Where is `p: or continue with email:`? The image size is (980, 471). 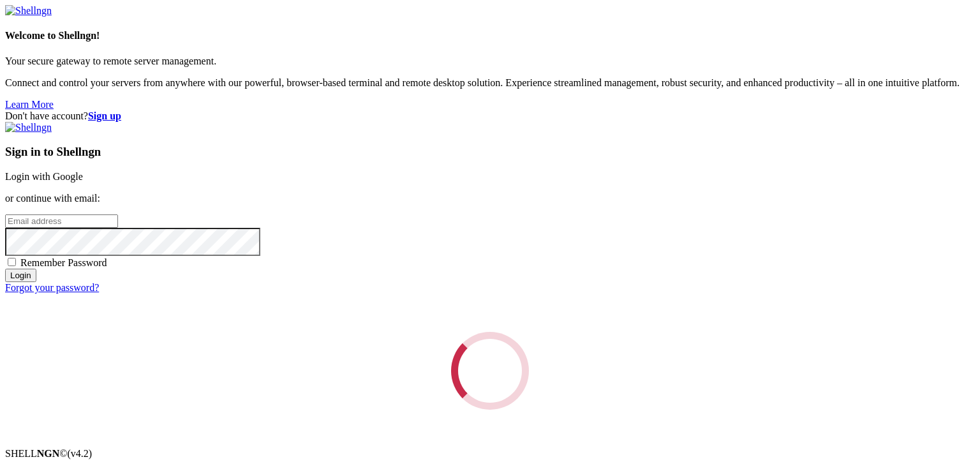 p: or continue with email: is located at coordinates (490, 198).